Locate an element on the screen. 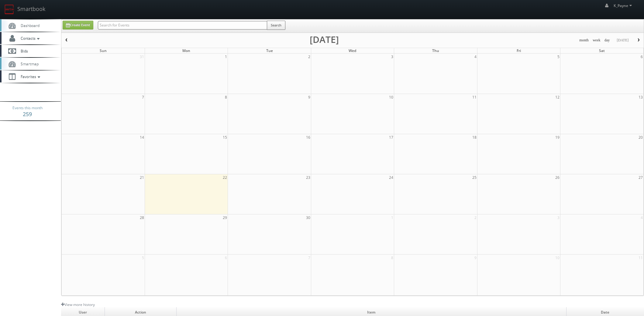 The height and width of the screenshot is (316, 644). span: 18 is located at coordinates (475, 137).